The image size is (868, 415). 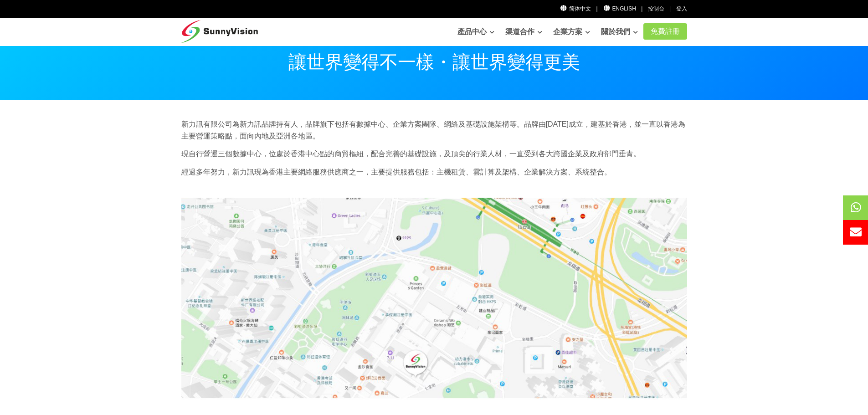 I want to click on a: 渠道合作, so click(x=524, y=32).